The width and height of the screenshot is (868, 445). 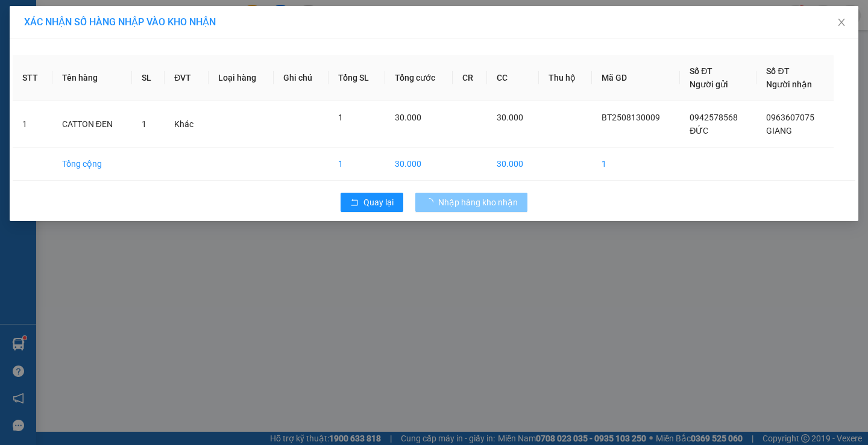 I want to click on td: Tổng cộng, so click(x=92, y=164).